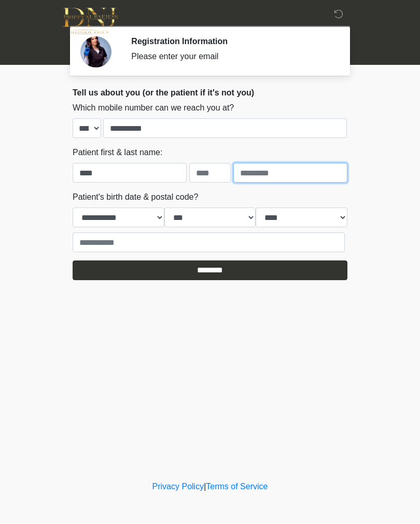  I want to click on img: Agent Avatar, so click(96, 52).